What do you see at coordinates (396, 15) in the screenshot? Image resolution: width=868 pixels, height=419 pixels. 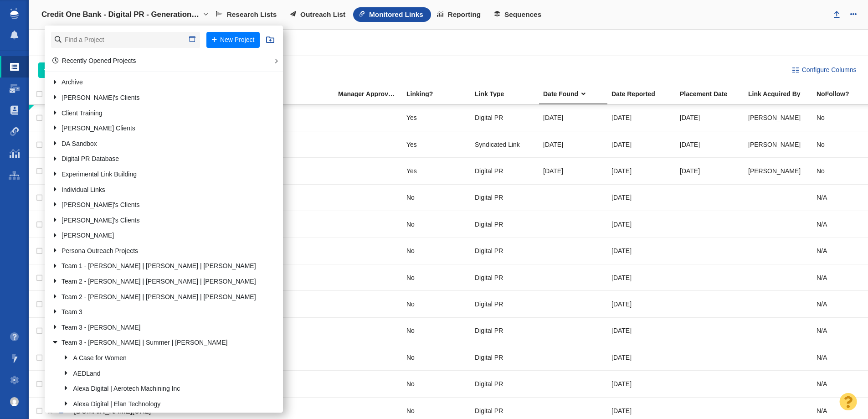 I see `span: Monitored Links` at bounding box center [396, 15].